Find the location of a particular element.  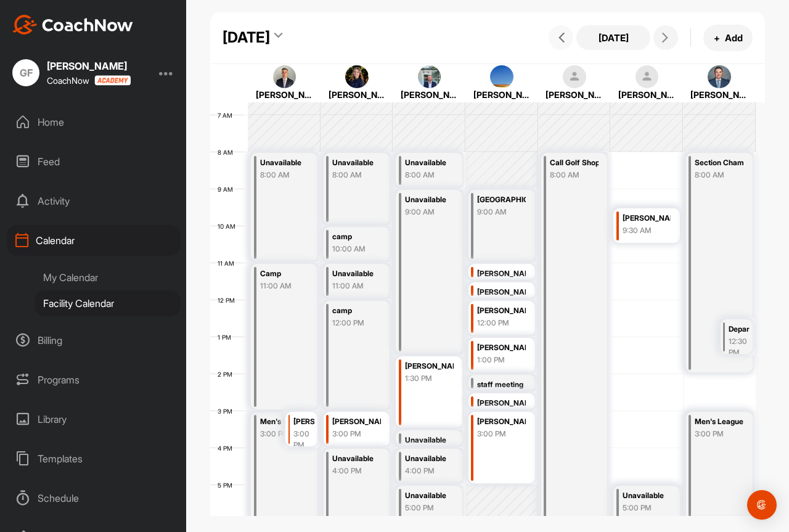

div: Feed is located at coordinates (94, 161).